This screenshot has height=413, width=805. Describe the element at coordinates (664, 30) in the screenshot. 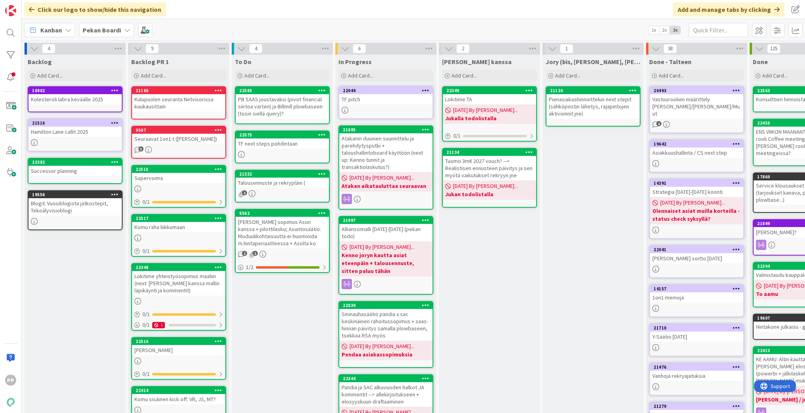

I see `span: 2x` at that location.